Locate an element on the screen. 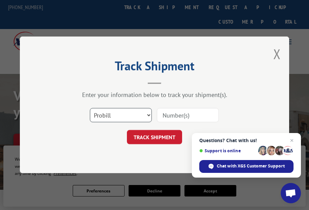  div: Chat with XGS Customer Support is located at coordinates (247, 166).